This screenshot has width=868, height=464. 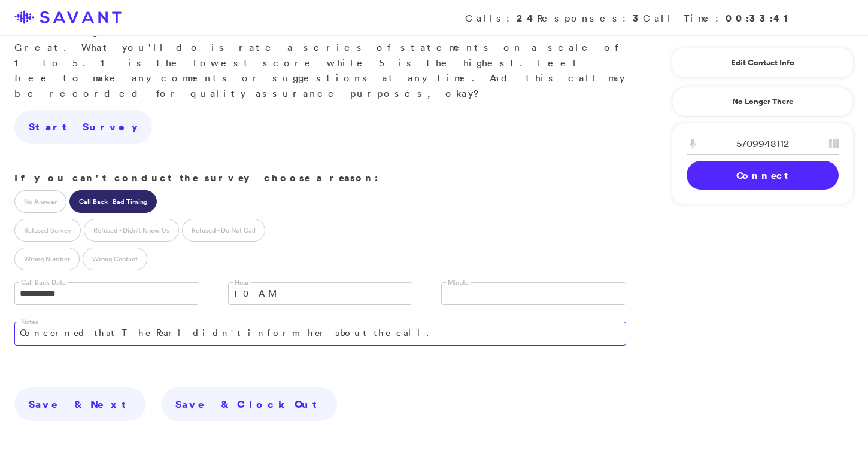 What do you see at coordinates (312, 294) in the screenshot?
I see `span: 10 AM` at bounding box center [312, 294].